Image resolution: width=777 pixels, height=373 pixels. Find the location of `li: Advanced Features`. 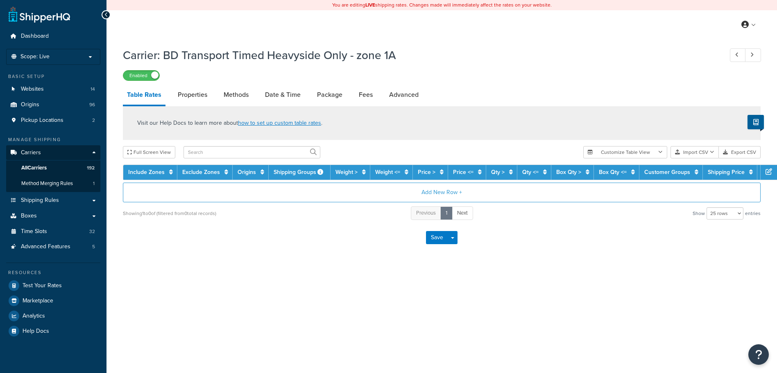

li: Advanced Features is located at coordinates (53, 246).